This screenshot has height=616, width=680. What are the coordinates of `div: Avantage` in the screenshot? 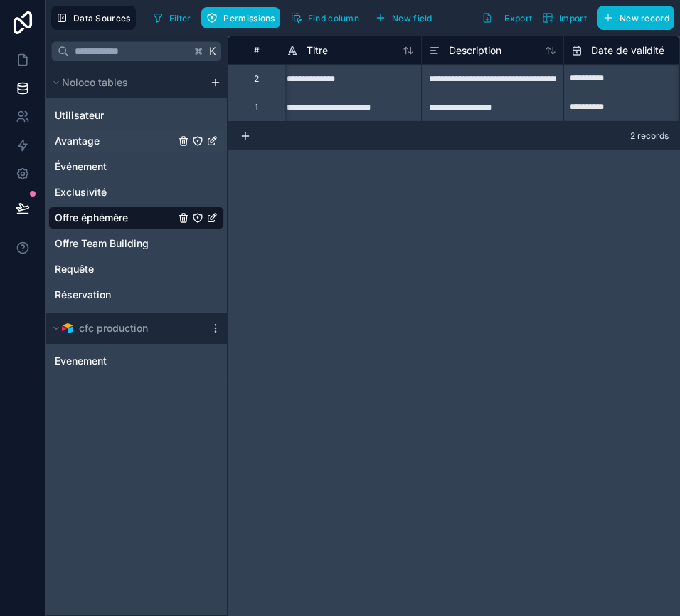 It's located at (136, 141).